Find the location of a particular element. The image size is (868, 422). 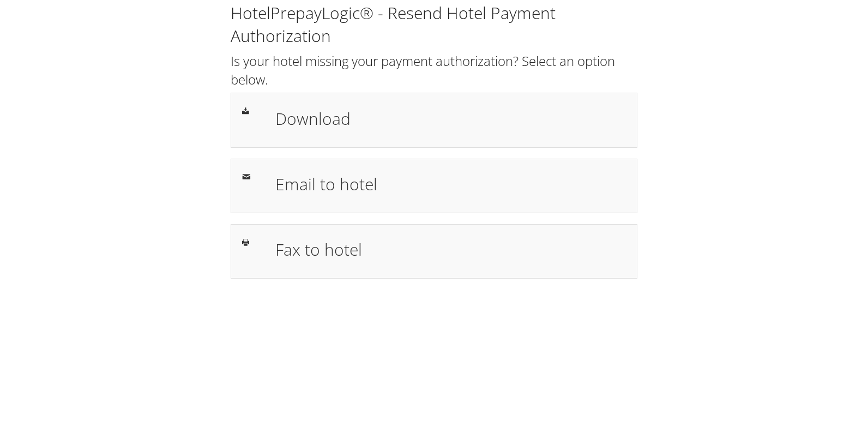

a: Fax to hotel is located at coordinates (434, 252).